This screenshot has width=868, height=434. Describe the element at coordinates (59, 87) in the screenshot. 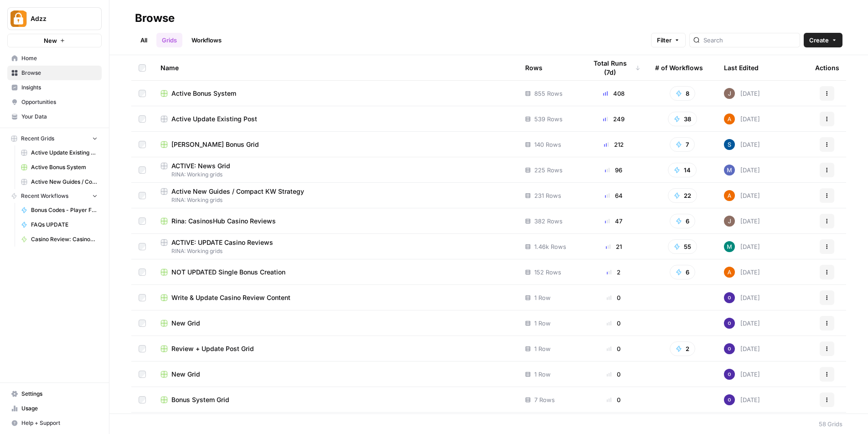

I see `span: Insights` at that location.